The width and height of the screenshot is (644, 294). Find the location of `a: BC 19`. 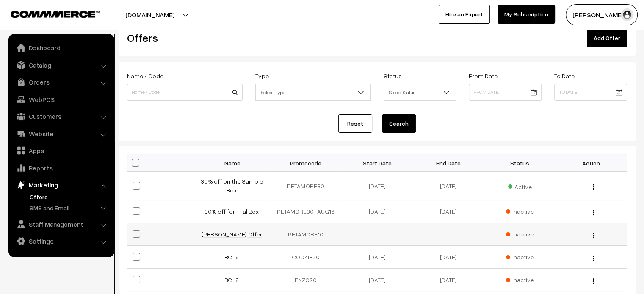

a: BC 19 is located at coordinates (232, 257).